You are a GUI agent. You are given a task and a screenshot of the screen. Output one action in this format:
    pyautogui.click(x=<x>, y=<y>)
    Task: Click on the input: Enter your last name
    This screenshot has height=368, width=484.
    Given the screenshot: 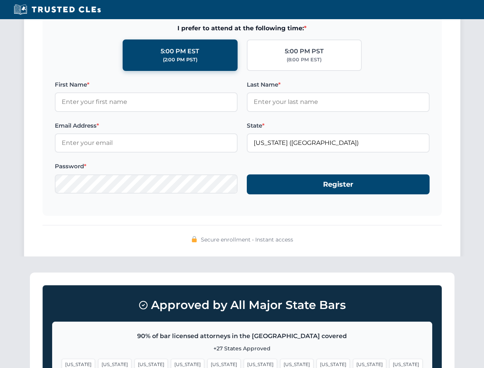 What is the action you would take?
    pyautogui.click(x=338, y=102)
    